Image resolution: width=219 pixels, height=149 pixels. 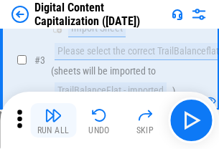 What do you see at coordinates (145, 116) in the screenshot?
I see `img: Skip` at bounding box center [145, 116].